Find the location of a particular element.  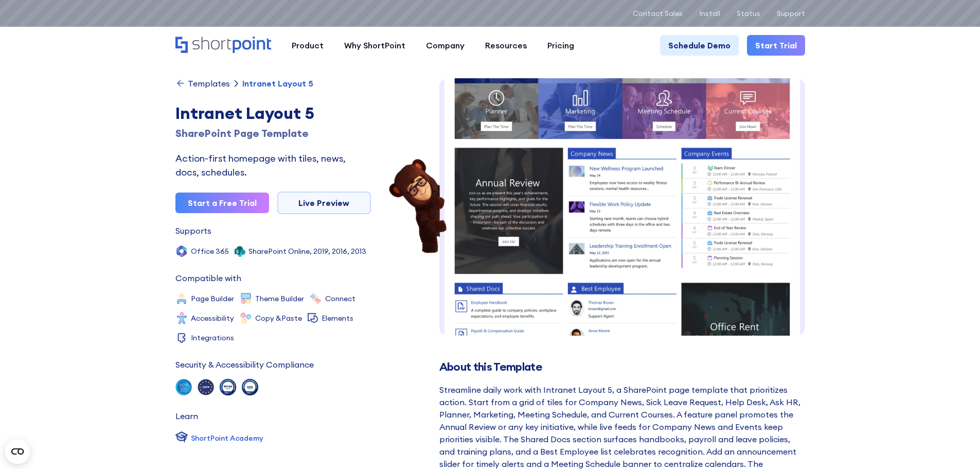

div: Product is located at coordinates (308, 45).